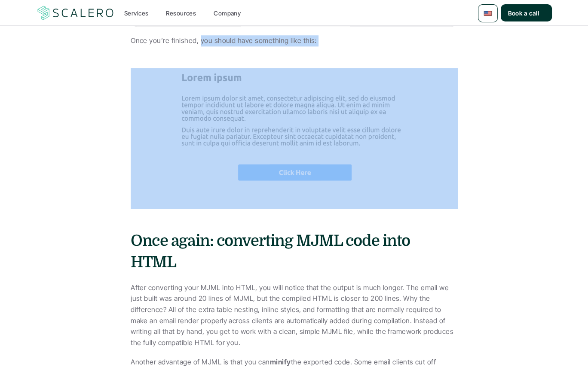  I want to click on p: Services, so click(136, 13).